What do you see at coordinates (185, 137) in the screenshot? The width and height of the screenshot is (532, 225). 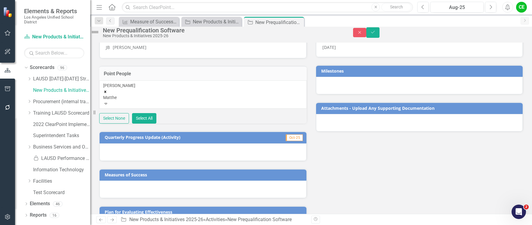 I see `h3: Quarterly Progress Update (Activity)` at bounding box center [185, 137].